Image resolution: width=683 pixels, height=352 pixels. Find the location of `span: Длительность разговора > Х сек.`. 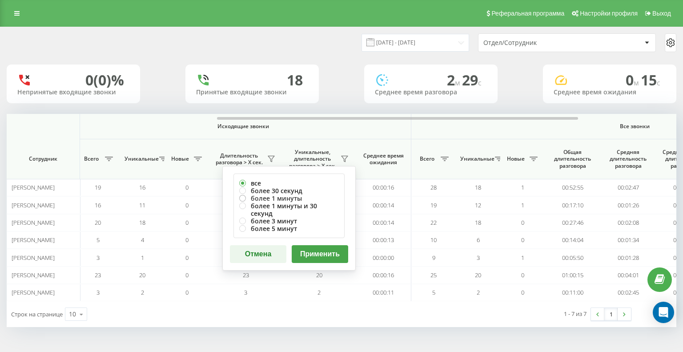

span: Длительность разговора > Х сек. is located at coordinates (239, 159).